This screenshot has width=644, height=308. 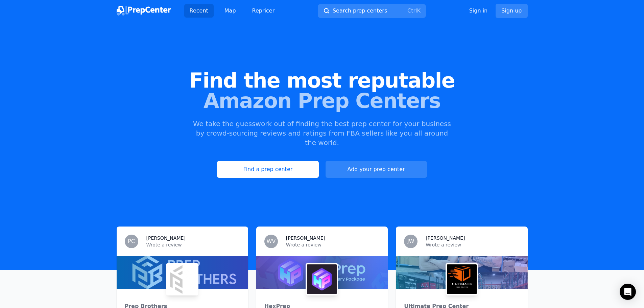 I want to click on kbd: Ctrl, so click(x=412, y=10).